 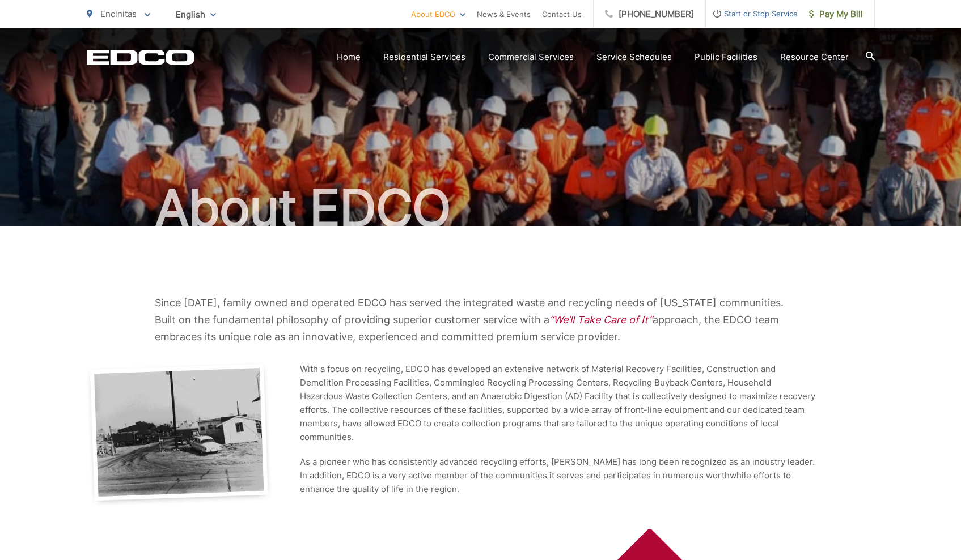 What do you see at coordinates (601, 319) in the screenshot?
I see `em: “We’ll Take Care of It”` at bounding box center [601, 319].